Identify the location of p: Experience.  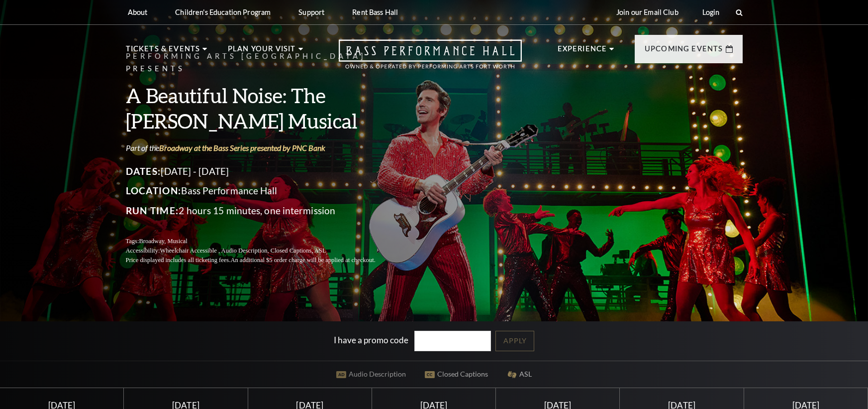
(582, 52).